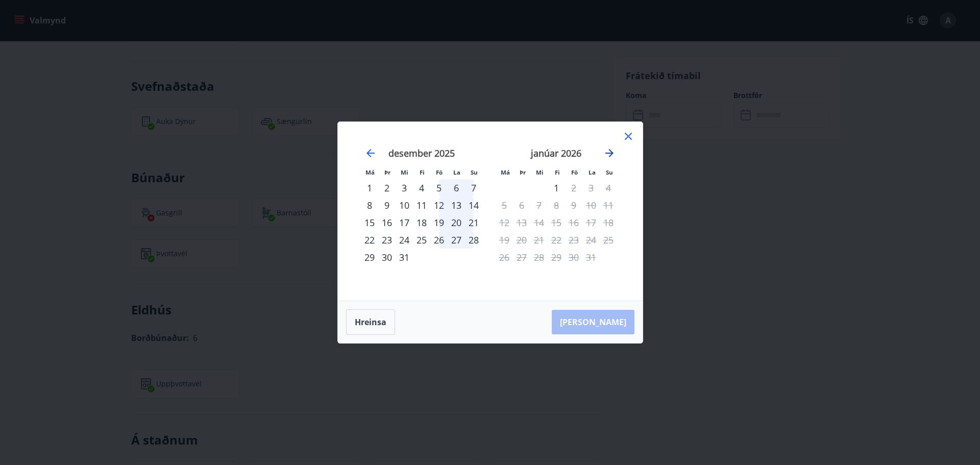 The image size is (980, 465). What do you see at coordinates (387, 240) in the screenshot?
I see `div: 23` at bounding box center [387, 240].